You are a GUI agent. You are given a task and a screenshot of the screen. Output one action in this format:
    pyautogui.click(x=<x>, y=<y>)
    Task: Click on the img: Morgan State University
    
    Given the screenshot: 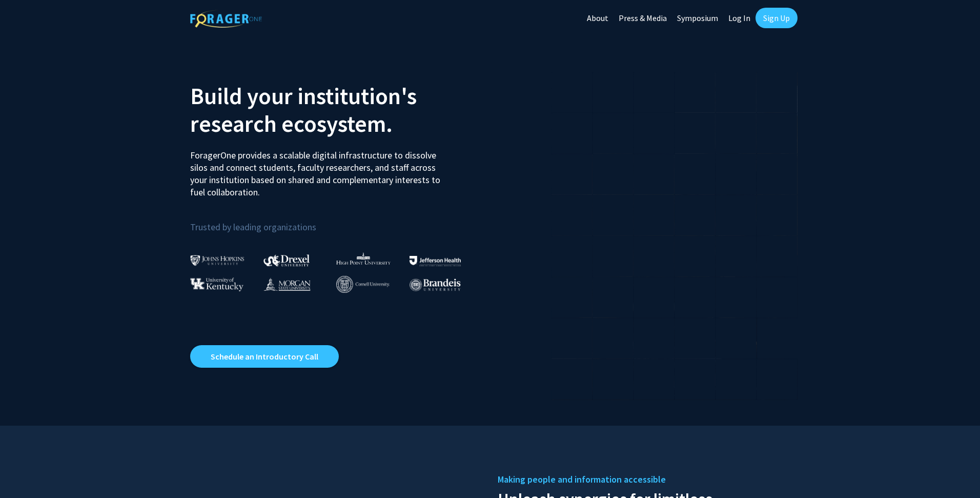 What is the action you would take?
    pyautogui.click(x=287, y=285)
    